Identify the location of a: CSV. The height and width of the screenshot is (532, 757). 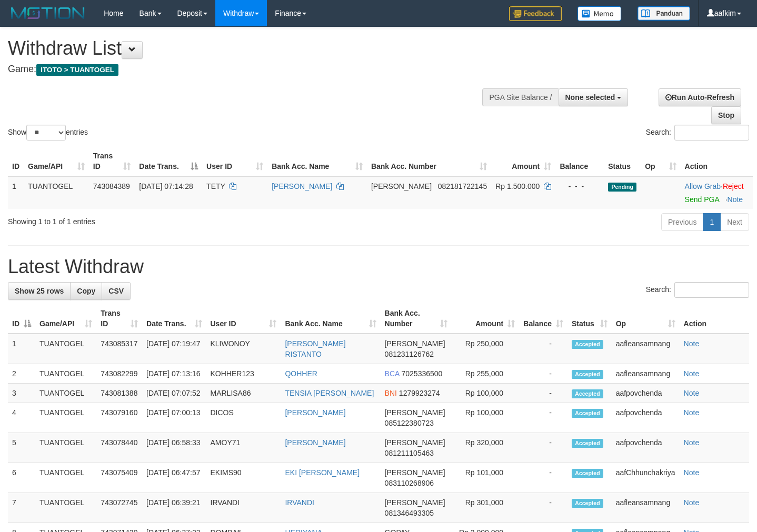
(116, 291).